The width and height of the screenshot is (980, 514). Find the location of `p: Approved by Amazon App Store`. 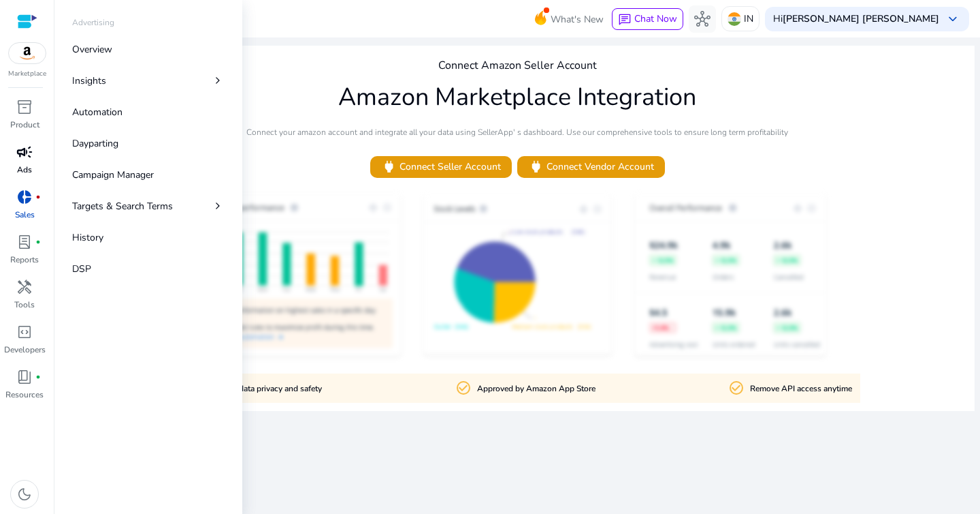

p: Approved by Amazon App Store is located at coordinates (537, 388).